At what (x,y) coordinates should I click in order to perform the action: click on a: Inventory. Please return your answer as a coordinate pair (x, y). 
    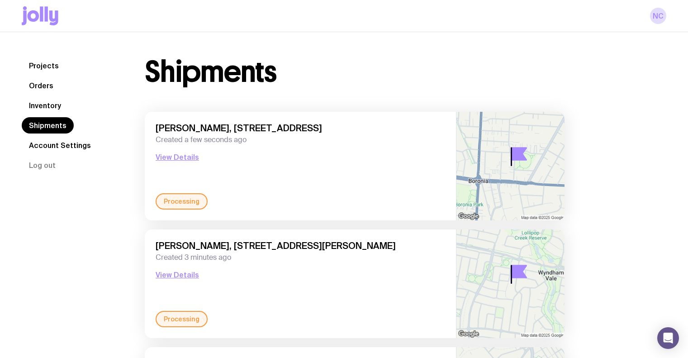
    Looking at the image, I should click on (45, 105).